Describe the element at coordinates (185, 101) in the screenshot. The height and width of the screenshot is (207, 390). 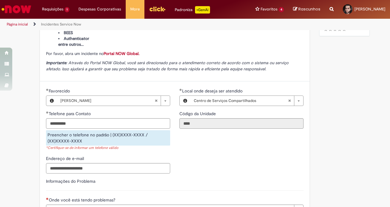
I see `button: Local onde deseja ser atendido, Visualizar este registro Centro de Serviços Compartilhados` at that location.